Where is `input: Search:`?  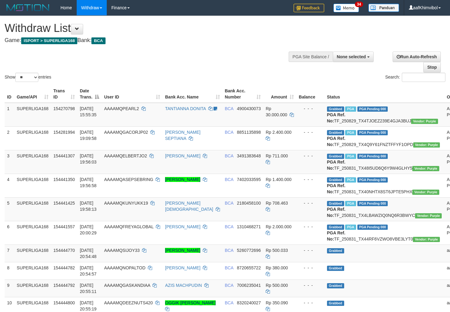
input: Search: is located at coordinates (423, 77).